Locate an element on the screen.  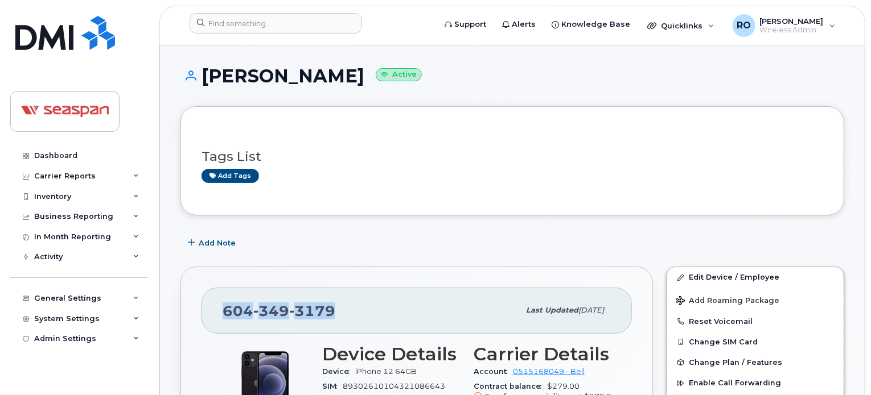
button: Reset Voicemail is located at coordinates (755, 322).